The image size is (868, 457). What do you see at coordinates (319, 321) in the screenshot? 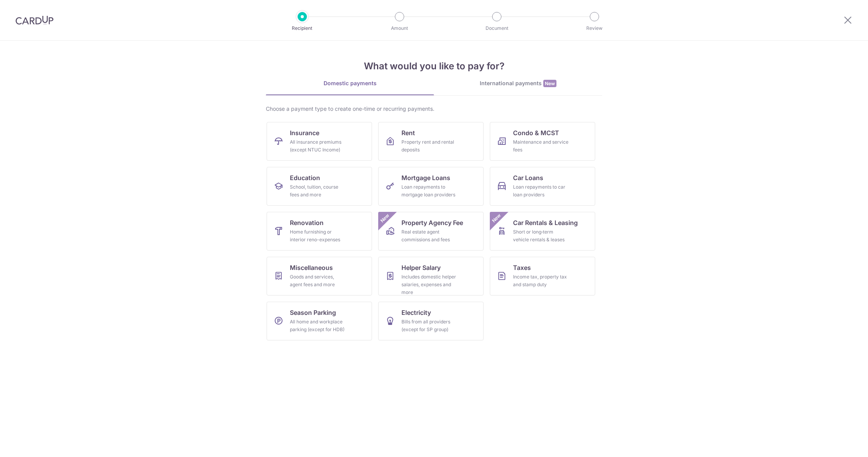
I see `a: Season ParkingAll home and workplace parking (except for HDB)` at bounding box center [319, 321].